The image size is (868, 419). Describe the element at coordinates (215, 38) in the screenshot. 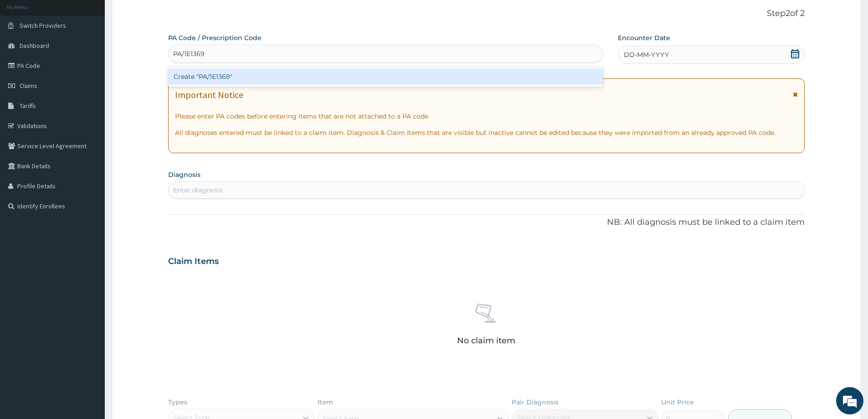

I see `label: PA Code / Prescription Code` at that location.